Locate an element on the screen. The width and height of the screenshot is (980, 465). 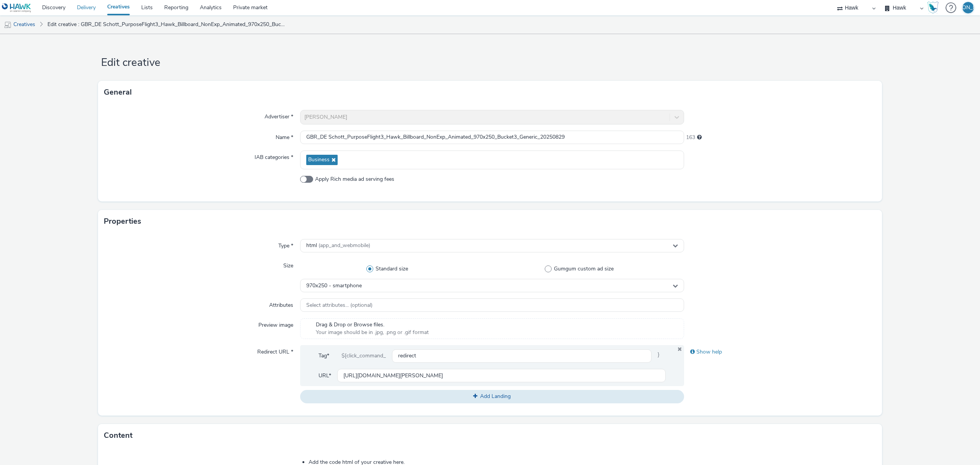
img: Hawk Academy is located at coordinates (933, 8).